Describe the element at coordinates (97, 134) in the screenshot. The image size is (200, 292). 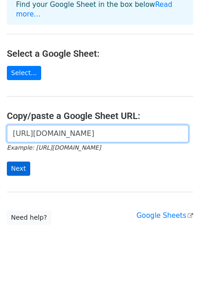
I see `input: Paste your Google Sheet URL here` at that location.